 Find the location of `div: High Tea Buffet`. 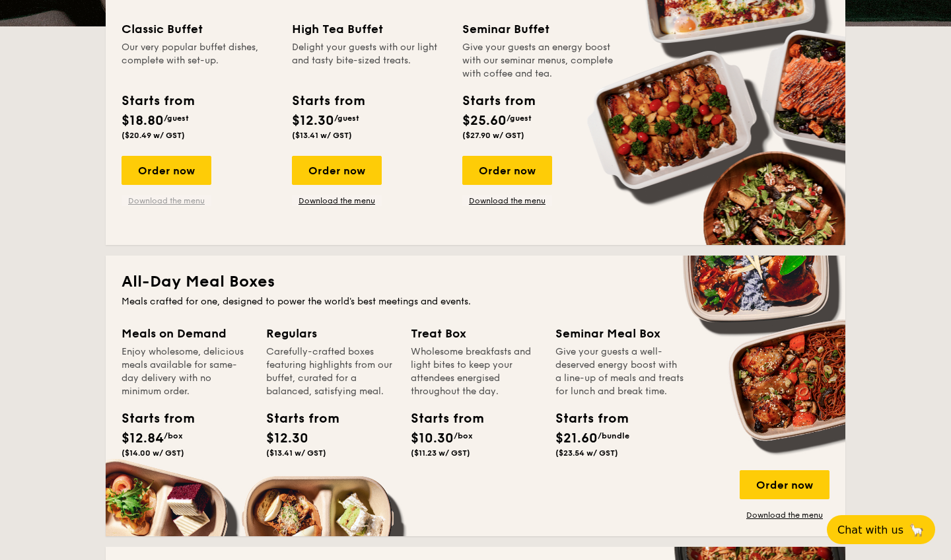

div: High Tea Buffet is located at coordinates (369, 29).